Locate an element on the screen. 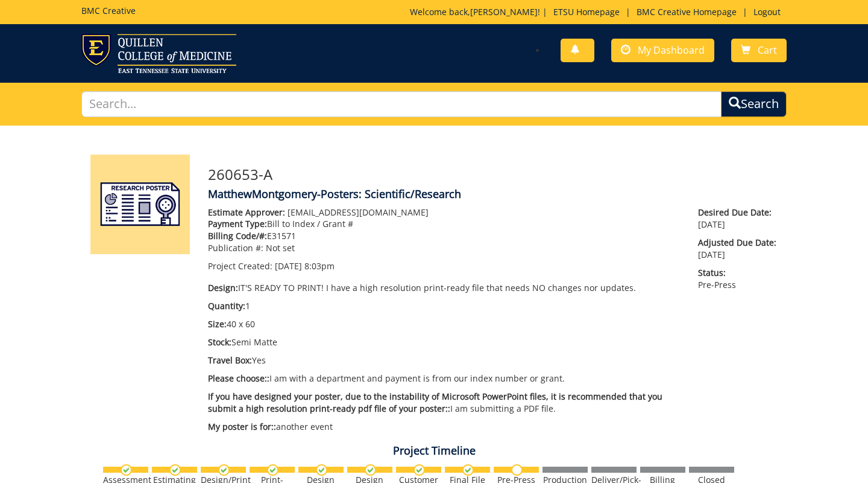 The image size is (868, 483). p: another event is located at coordinates (444, 426).